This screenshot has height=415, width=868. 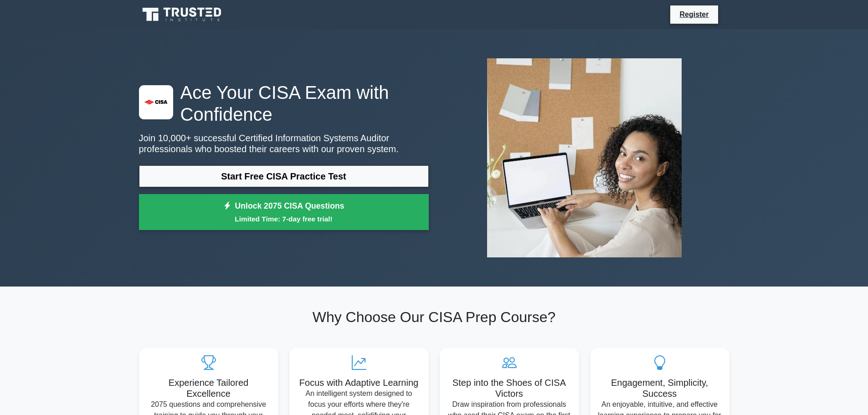 I want to click on p: Join 10,000+ successful Certified Information Systems Auditor professionals who boosted their car..., so click(x=284, y=143).